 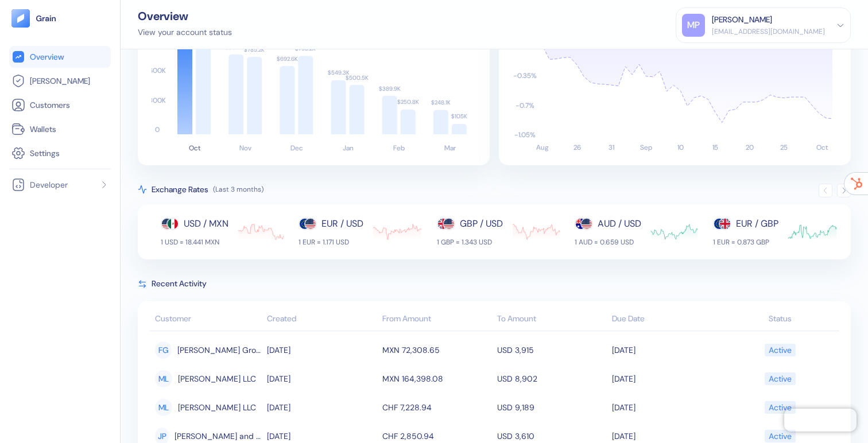 What do you see at coordinates (450, 148) in the screenshot?
I see `text: Mar` at bounding box center [450, 148].